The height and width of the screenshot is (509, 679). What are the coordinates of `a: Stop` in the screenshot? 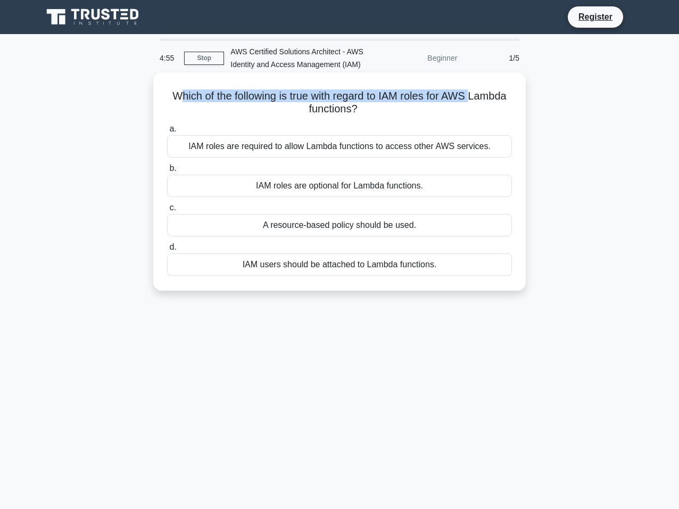 It's located at (204, 58).